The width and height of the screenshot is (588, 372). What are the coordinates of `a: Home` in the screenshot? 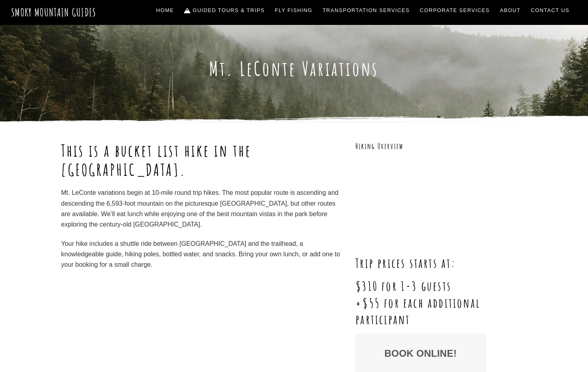 It's located at (165, 11).